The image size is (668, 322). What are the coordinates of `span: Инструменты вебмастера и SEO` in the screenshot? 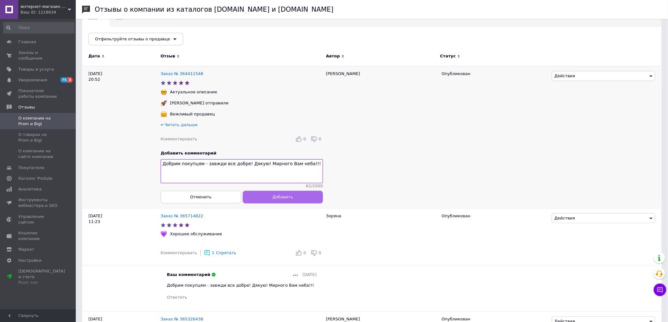 It's located at (38, 203).